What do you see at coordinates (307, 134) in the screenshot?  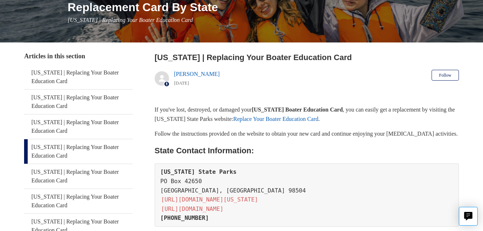 I see `p: Follow the instructions provided on the website to obtain your new card and continue enjoying you...` at bounding box center [307, 134].